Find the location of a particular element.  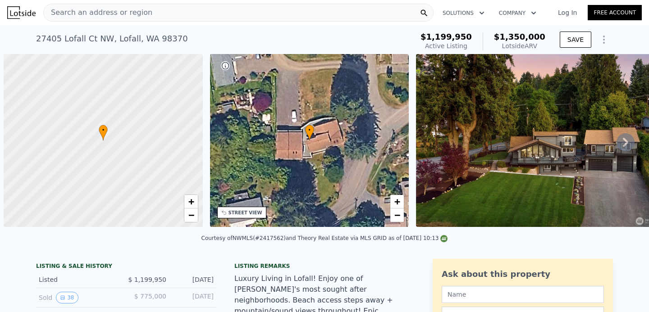

span: $ 775,000 is located at coordinates (150, 296).